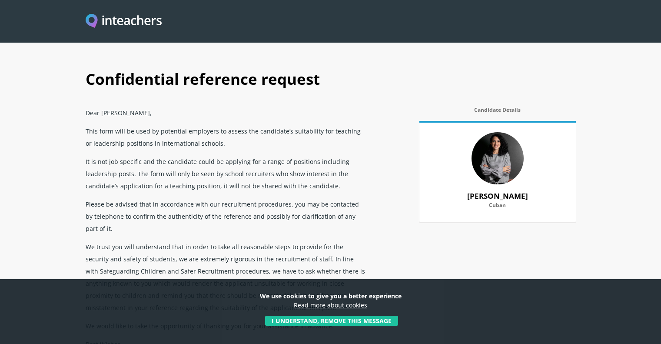 The image size is (661, 344). I want to click on p: This form will be used by potential employers to assess the candidate’s suitability for teaching ..., so click(227, 137).